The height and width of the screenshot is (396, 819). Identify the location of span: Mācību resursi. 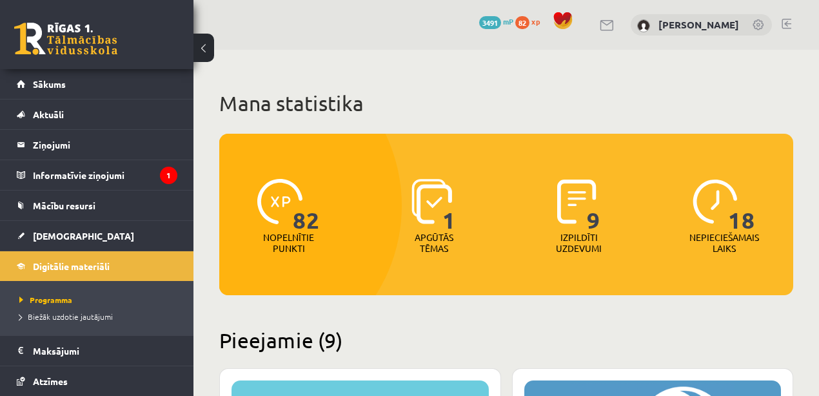
(64, 205).